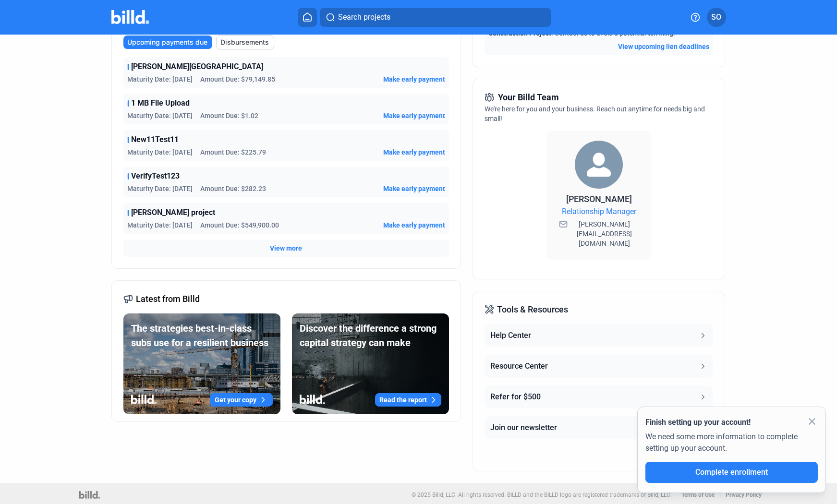  What do you see at coordinates (408, 400) in the screenshot?
I see `button: Read the report` at bounding box center [408, 400].